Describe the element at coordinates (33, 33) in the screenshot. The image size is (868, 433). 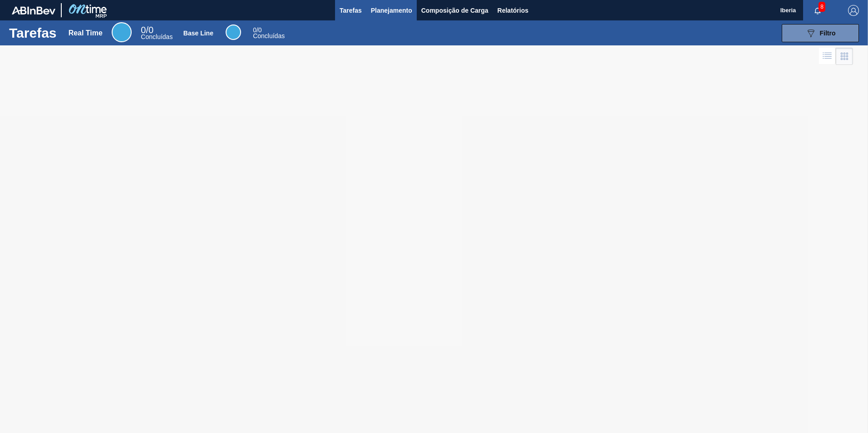
I see `h1: Tarefas` at that location.